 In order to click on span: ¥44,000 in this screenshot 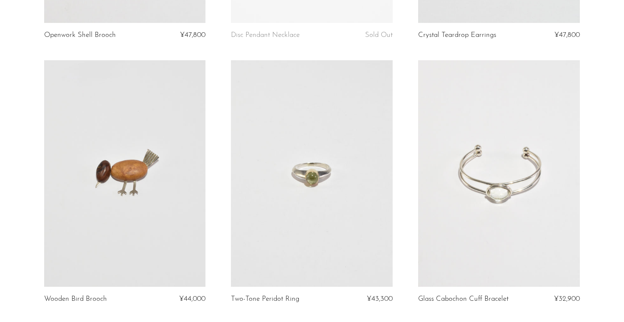, I will do `click(192, 299)`.